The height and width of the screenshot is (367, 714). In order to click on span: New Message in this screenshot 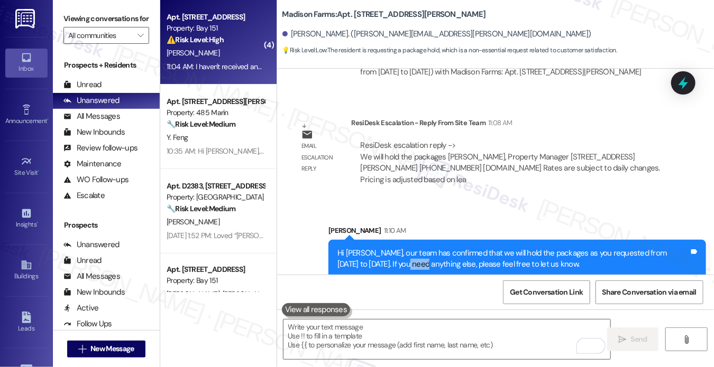, I will do `click(112, 349)`.